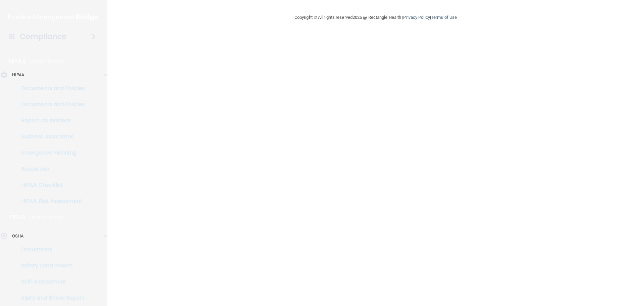  Describe the element at coordinates (50, 121) in the screenshot. I see `p: Report an Incident` at that location.